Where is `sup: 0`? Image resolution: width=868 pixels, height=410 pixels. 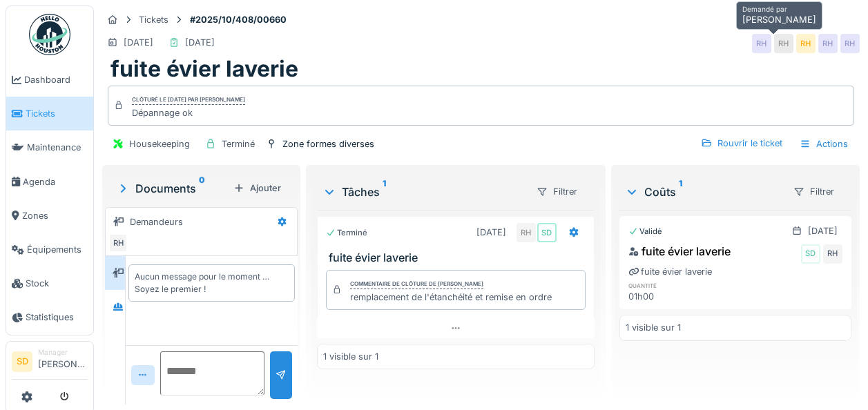
sup: 0 is located at coordinates (201, 189).